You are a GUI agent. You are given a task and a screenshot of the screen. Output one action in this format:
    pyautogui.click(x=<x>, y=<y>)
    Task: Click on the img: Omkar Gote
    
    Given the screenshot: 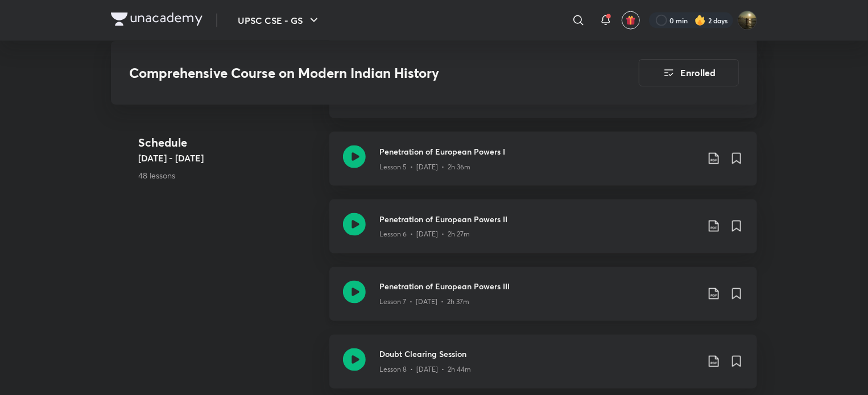 What is the action you would take?
    pyautogui.click(x=747, y=21)
    